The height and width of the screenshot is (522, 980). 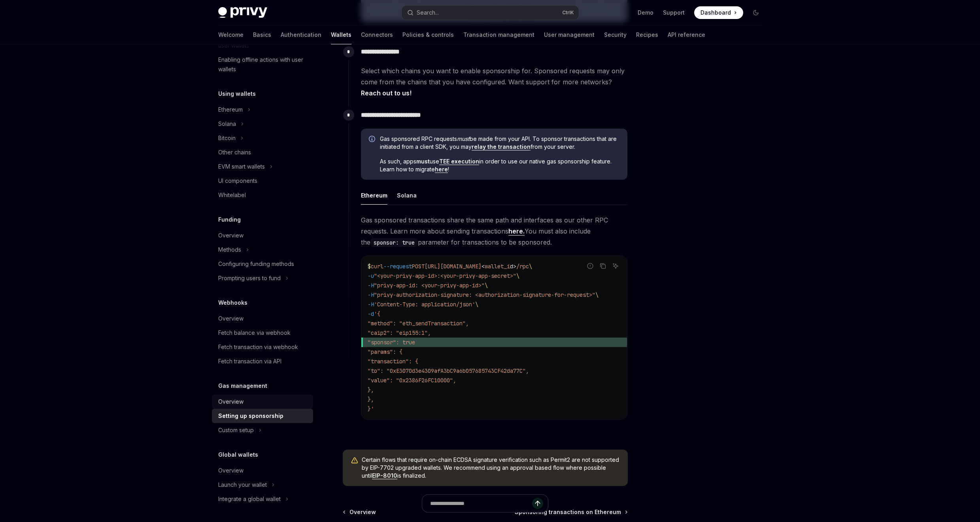 I want to click on span: "transaction": {, so click(x=393, y=361).